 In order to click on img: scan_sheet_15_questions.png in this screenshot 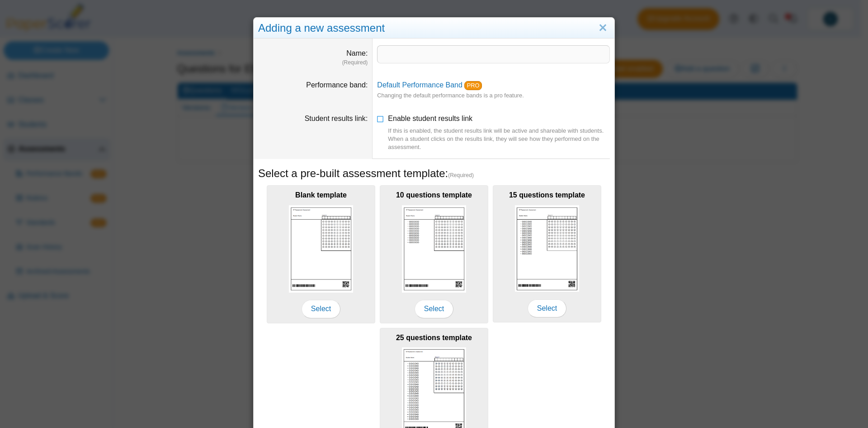, I will do `click(547, 248)`.